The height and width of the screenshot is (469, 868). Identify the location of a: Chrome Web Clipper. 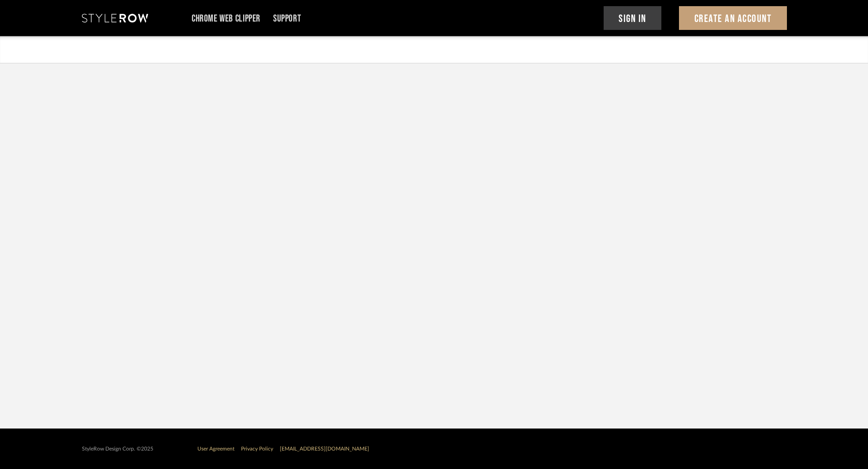
(226, 18).